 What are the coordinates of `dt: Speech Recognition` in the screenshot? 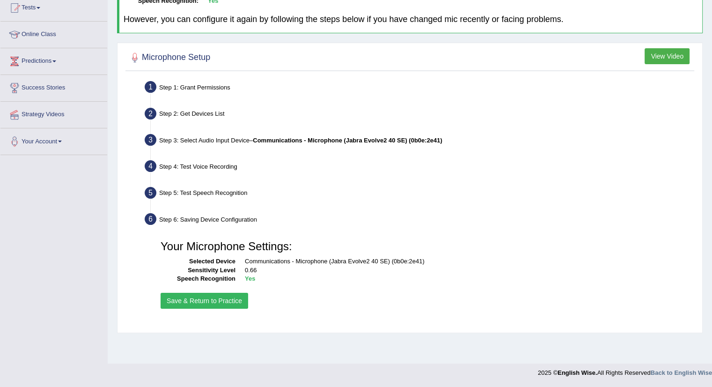 It's located at (198, 279).